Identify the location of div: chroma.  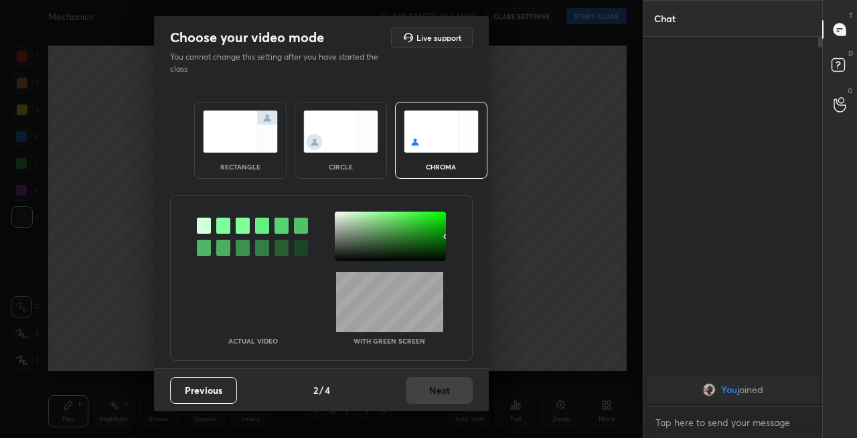
(441, 167).